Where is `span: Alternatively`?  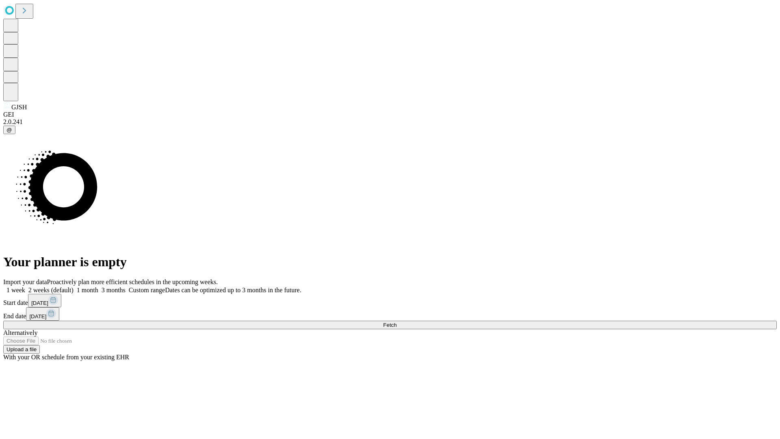 span: Alternatively is located at coordinates (20, 332).